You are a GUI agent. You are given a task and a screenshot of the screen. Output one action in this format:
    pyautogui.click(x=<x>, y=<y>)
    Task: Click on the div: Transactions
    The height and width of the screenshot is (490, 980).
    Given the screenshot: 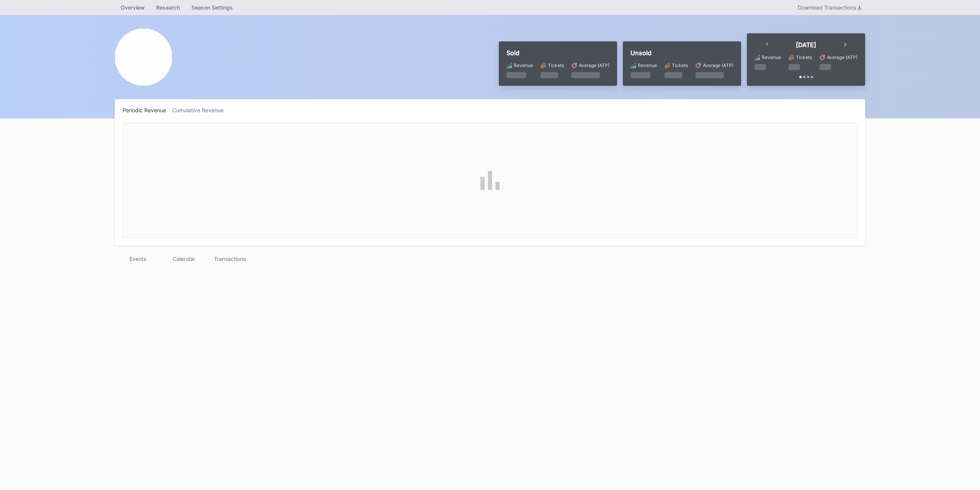 What is the action you would take?
    pyautogui.click(x=230, y=258)
    